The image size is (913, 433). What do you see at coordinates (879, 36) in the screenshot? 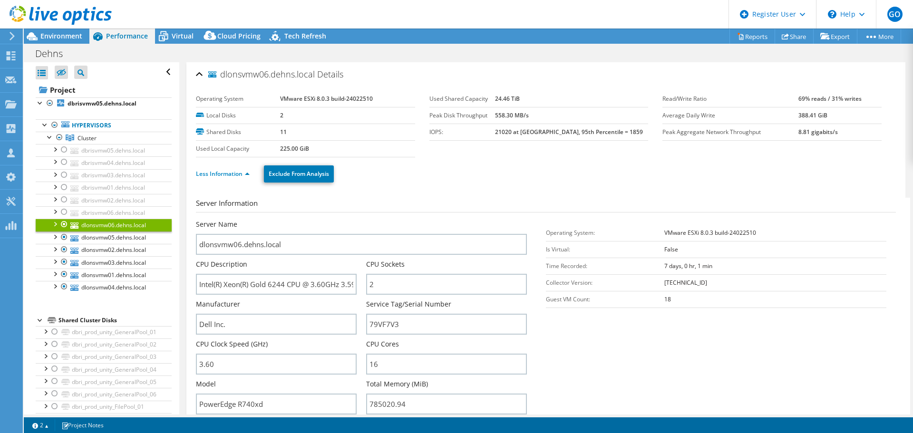
I see `a: More` at bounding box center [879, 36].